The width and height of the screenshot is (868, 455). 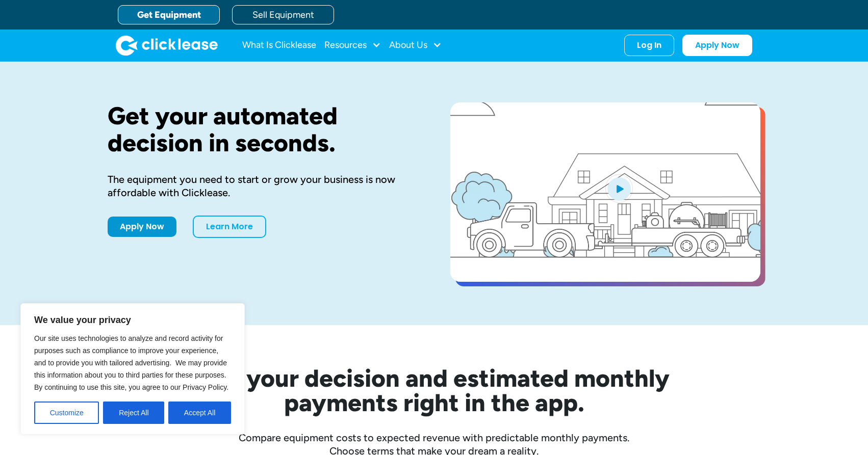 What do you see at coordinates (167, 46) in the screenshot?
I see `img: Clicklease logo` at bounding box center [167, 46].